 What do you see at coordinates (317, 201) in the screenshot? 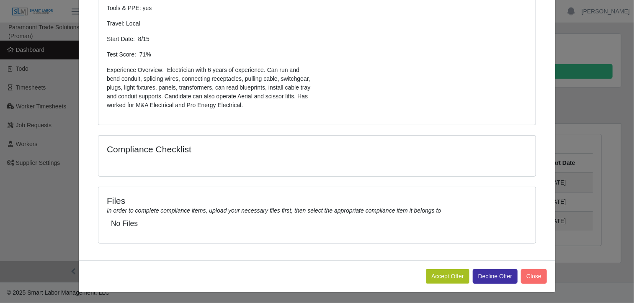
I see `h4: Files` at bounding box center [317, 201].